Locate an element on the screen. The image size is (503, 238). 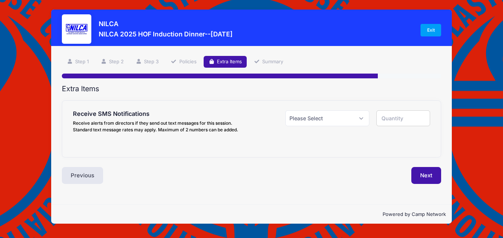
a: Summary is located at coordinates (269, 62).